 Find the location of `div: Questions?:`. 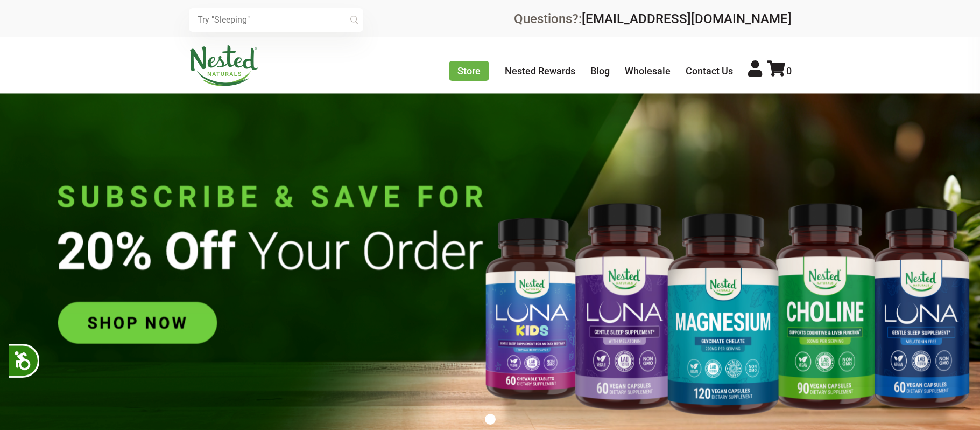

div: Questions?: is located at coordinates (653, 19).